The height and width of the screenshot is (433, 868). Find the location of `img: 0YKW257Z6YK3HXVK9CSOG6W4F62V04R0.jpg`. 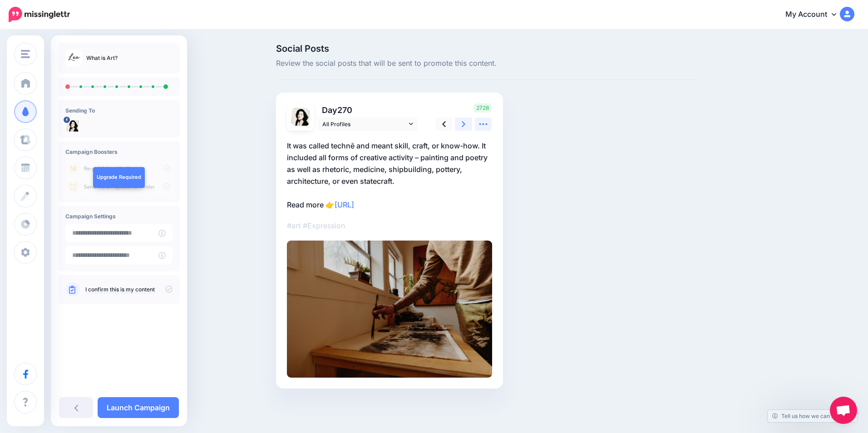

img: 0YKW257Z6YK3HXVK9CSOG6W4F62V04R0.jpg is located at coordinates (390, 309).